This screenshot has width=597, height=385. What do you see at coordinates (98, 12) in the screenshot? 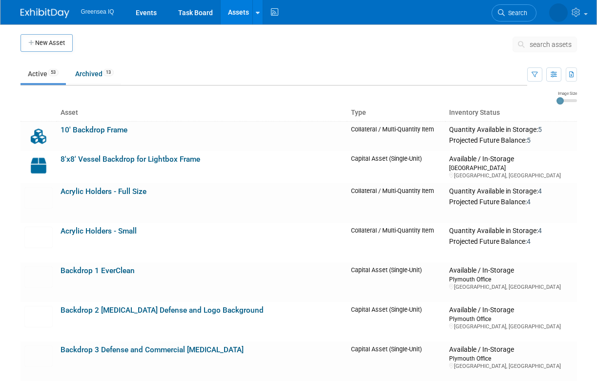
I see `span: Greensea IQ` at bounding box center [98, 12].